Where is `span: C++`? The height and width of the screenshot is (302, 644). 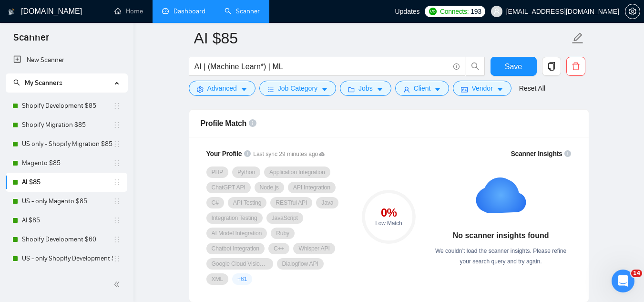
span: C++ is located at coordinates (279, 249).